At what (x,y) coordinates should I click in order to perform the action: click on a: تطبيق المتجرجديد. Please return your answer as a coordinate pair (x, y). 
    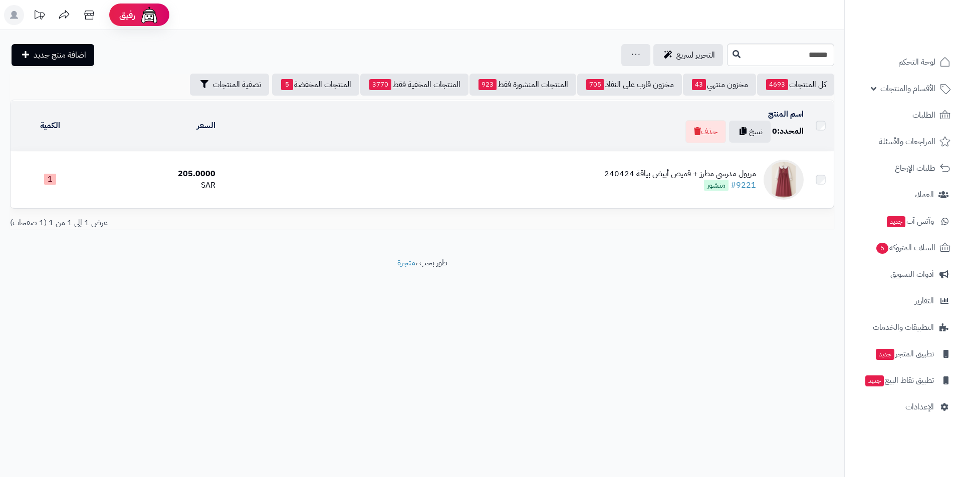
    Looking at the image, I should click on (903, 354).